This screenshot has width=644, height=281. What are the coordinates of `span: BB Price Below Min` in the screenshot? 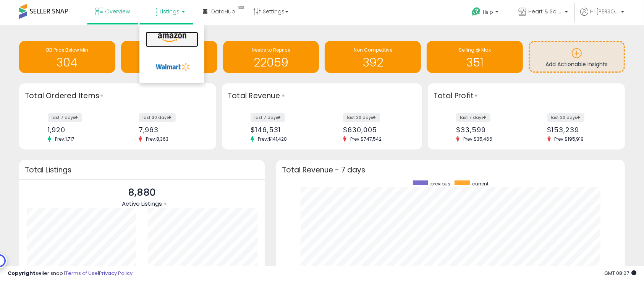 It's located at (67, 50).